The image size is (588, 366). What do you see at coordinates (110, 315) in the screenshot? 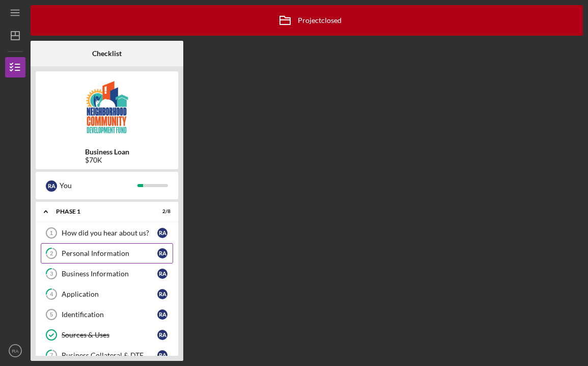
I see `div: Identification` at bounding box center [110, 315].